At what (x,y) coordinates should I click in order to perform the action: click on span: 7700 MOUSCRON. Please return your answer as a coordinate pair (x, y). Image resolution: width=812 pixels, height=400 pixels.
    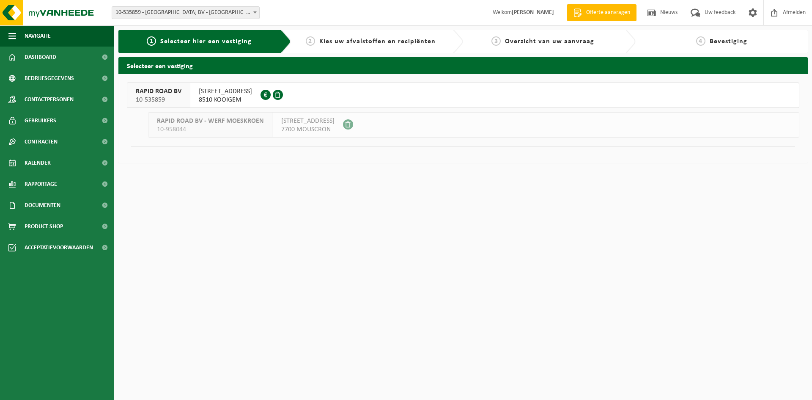
    Looking at the image, I should click on (308, 129).